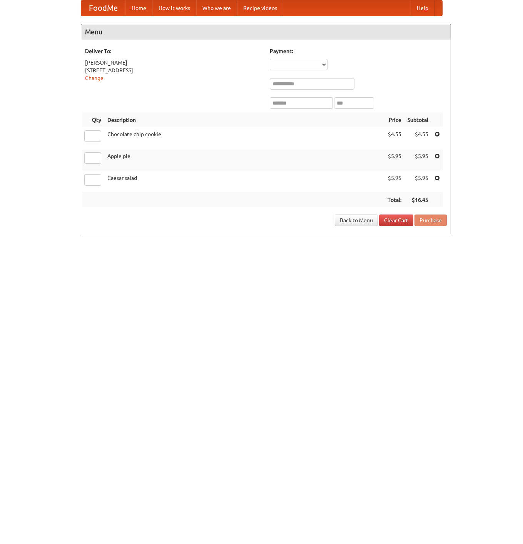 This screenshot has width=523, height=544. I want to click on a: FoodMe, so click(103, 8).